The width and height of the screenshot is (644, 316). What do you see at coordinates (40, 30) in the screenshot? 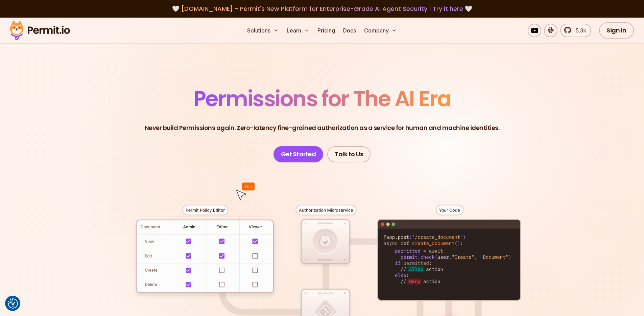
I see `img: Permit logo` at bounding box center [40, 30].